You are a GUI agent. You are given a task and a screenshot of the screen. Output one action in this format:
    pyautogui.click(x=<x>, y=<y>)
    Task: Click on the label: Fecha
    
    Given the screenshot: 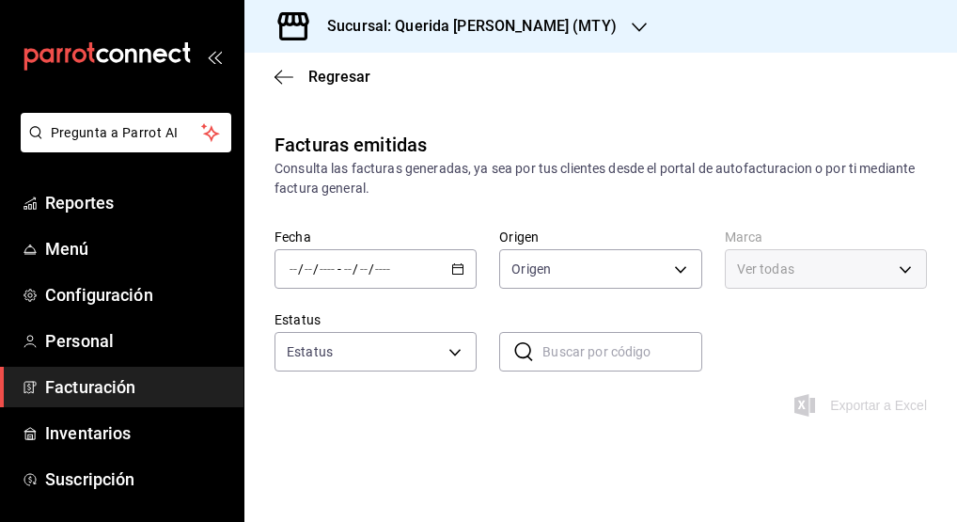 What is the action you would take?
    pyautogui.click(x=375, y=237)
    